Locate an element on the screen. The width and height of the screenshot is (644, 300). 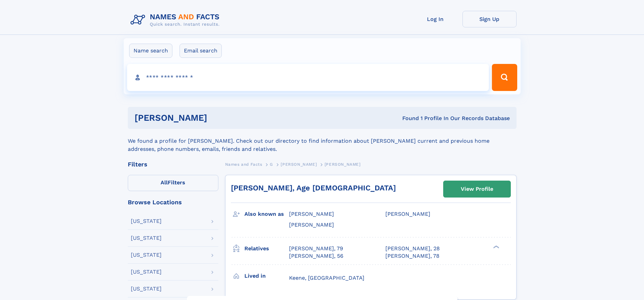
button: Search Button is located at coordinates (504, 78).